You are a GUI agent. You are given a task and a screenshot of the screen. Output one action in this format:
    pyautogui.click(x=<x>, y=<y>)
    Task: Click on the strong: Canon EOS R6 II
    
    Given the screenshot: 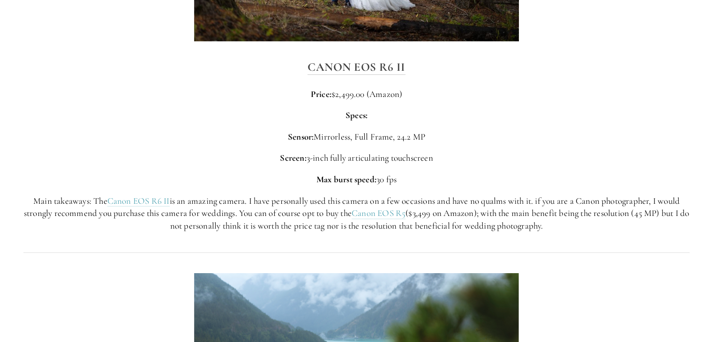 What is the action you would take?
    pyautogui.click(x=356, y=67)
    